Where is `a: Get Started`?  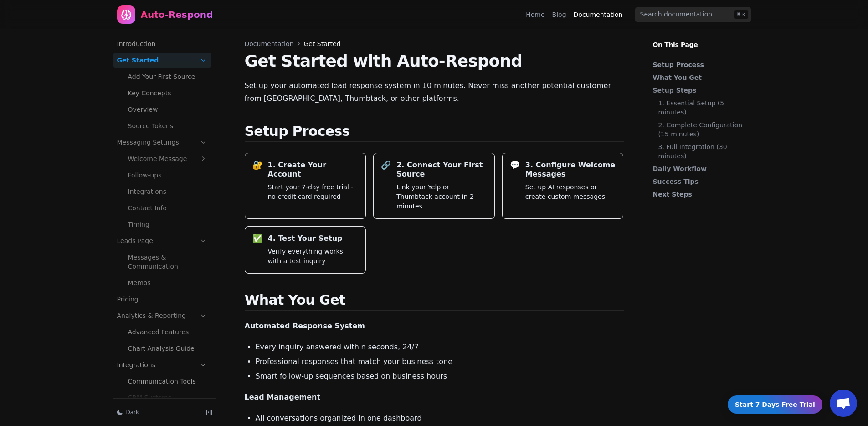
a: Get Started is located at coordinates (162, 60).